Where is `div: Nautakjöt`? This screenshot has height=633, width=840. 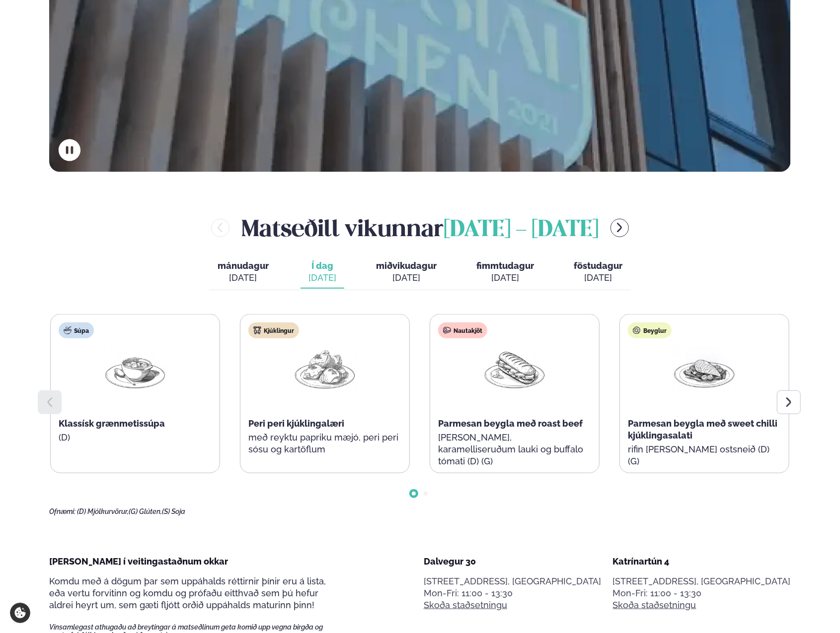
div: Nautakjöt is located at coordinates (462, 330).